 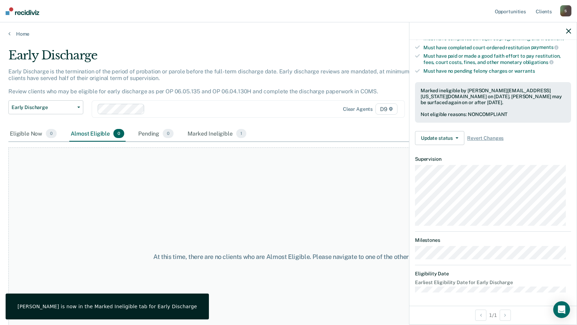 What do you see at coordinates (562, 310) in the screenshot?
I see `div: Open Intercom Messenger` at bounding box center [562, 310].